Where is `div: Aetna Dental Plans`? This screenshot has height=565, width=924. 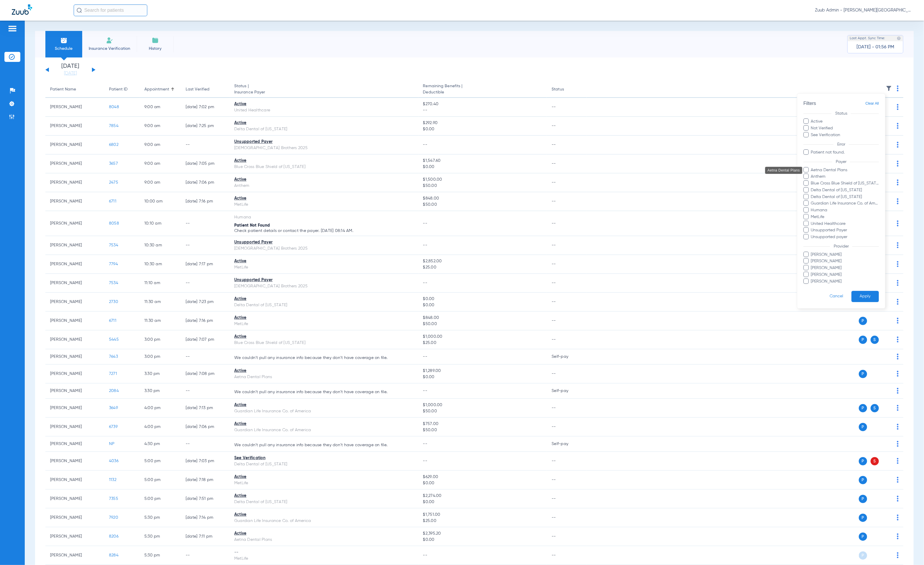
div: Aetna Dental Plans is located at coordinates (784, 170).